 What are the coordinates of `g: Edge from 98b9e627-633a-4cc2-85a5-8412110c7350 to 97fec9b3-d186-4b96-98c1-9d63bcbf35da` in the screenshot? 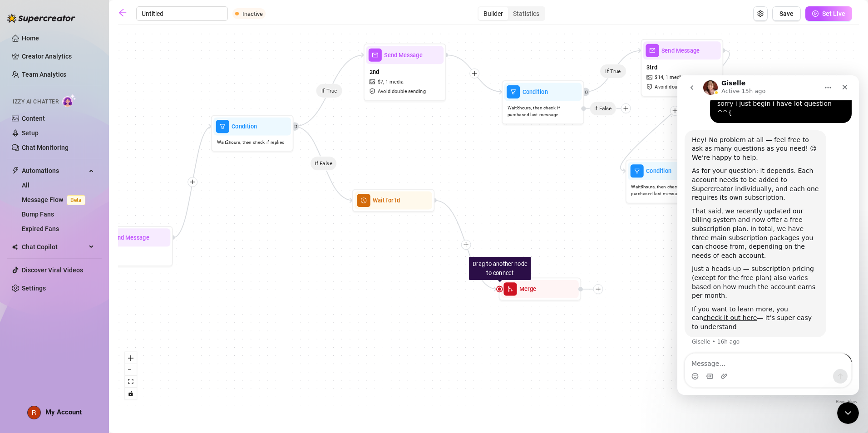 It's located at (614, 71).